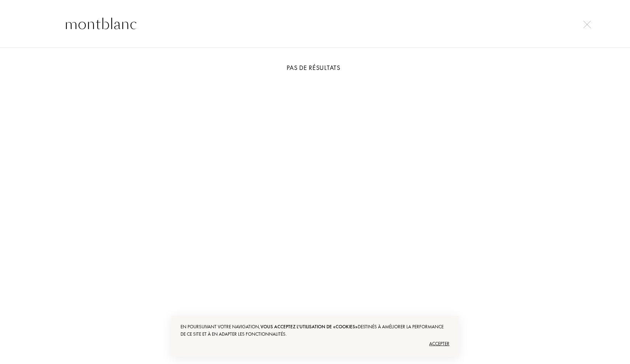 Image resolution: width=630 pixels, height=364 pixels. Describe the element at coordinates (315, 24) in the screenshot. I see `input: Rechercher` at that location.